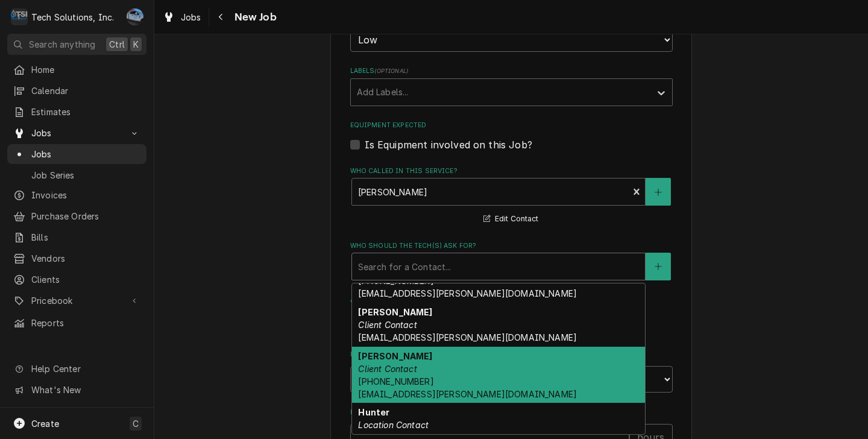 The height and width of the screenshot is (439, 868). What do you see at coordinates (76, 301) in the screenshot?
I see `span: Pricebook` at bounding box center [76, 301].